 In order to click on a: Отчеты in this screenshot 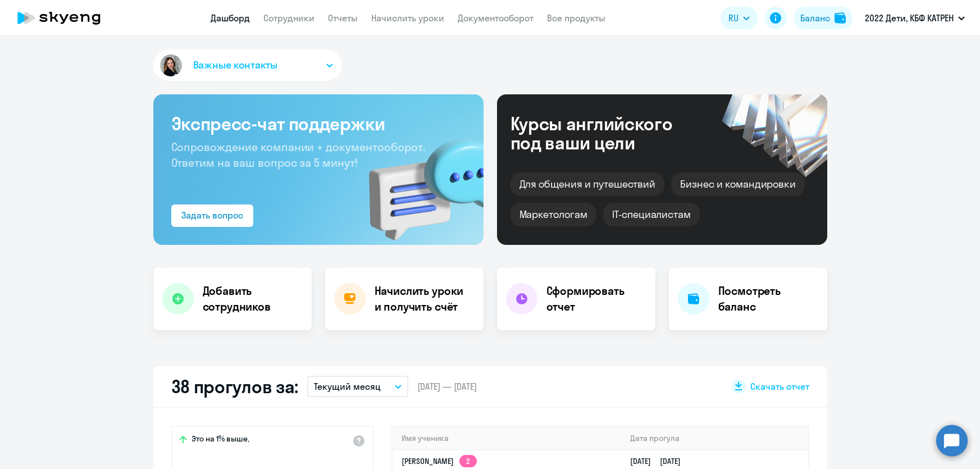, I will do `click(342, 18)`.